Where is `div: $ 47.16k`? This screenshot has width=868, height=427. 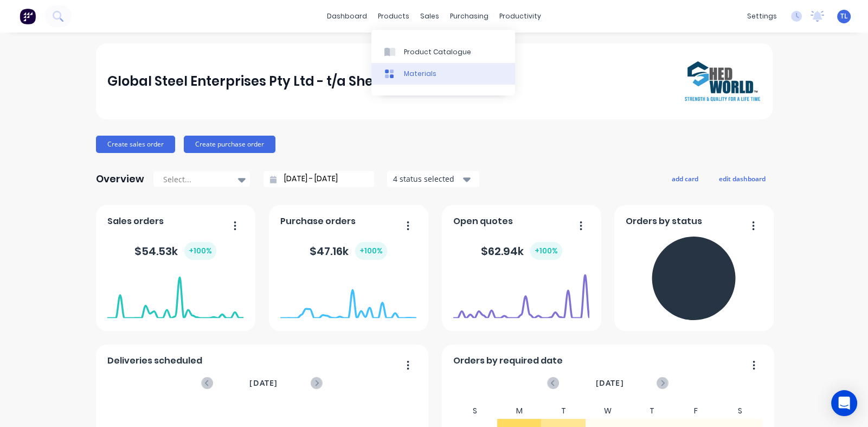
div: $ 47.16k is located at coordinates (348, 251).